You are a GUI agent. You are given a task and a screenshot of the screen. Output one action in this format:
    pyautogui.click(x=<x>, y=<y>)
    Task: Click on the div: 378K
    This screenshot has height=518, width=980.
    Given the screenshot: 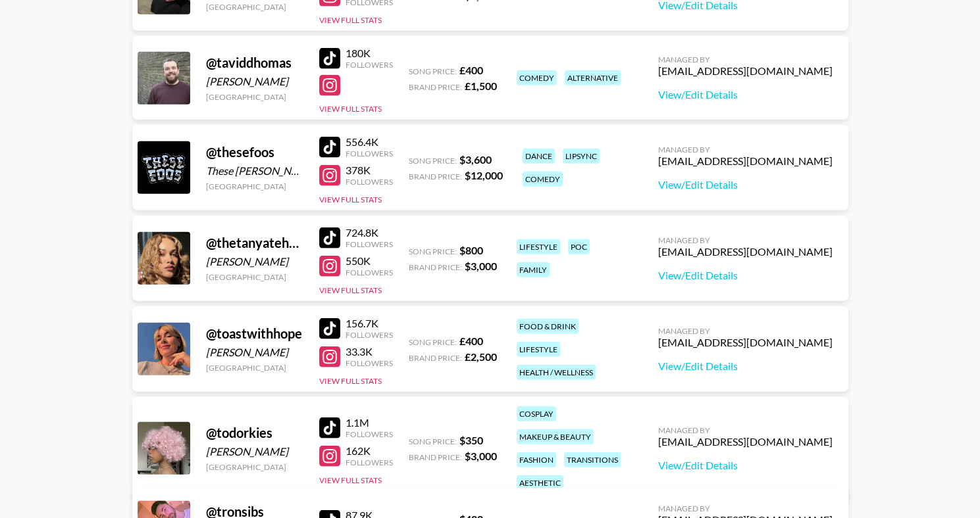 What is the action you would take?
    pyautogui.click(x=369, y=170)
    